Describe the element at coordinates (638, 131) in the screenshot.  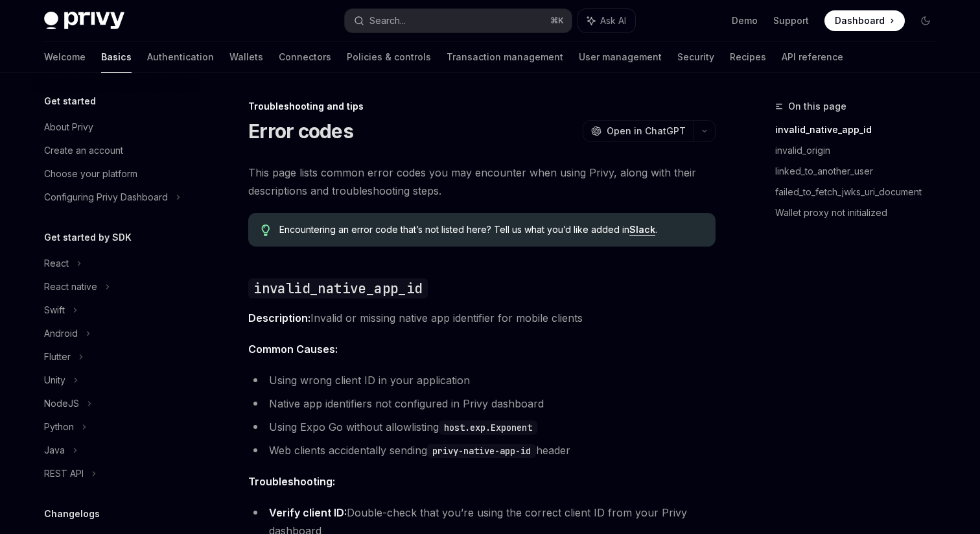
I see `button: Open in ChatGPT` at that location.